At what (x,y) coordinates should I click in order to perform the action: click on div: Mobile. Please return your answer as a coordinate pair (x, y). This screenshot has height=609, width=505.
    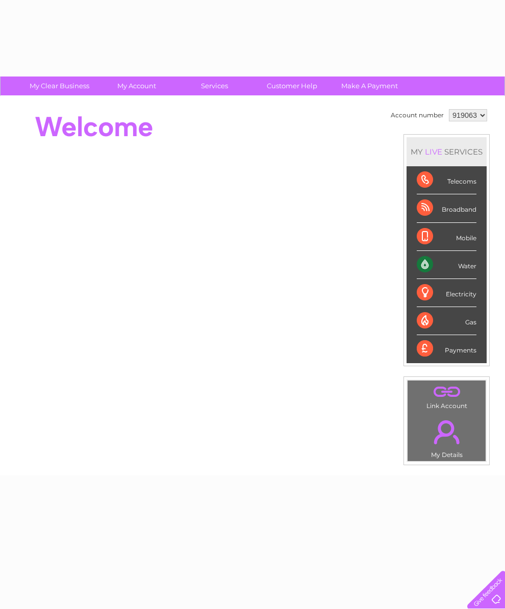
    Looking at the image, I should click on (446, 237).